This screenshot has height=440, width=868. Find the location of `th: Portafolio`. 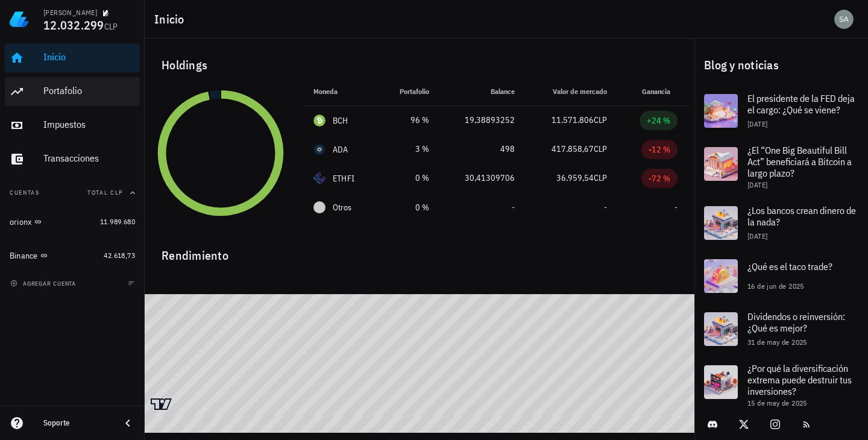

th: Portafolio is located at coordinates (408, 92).